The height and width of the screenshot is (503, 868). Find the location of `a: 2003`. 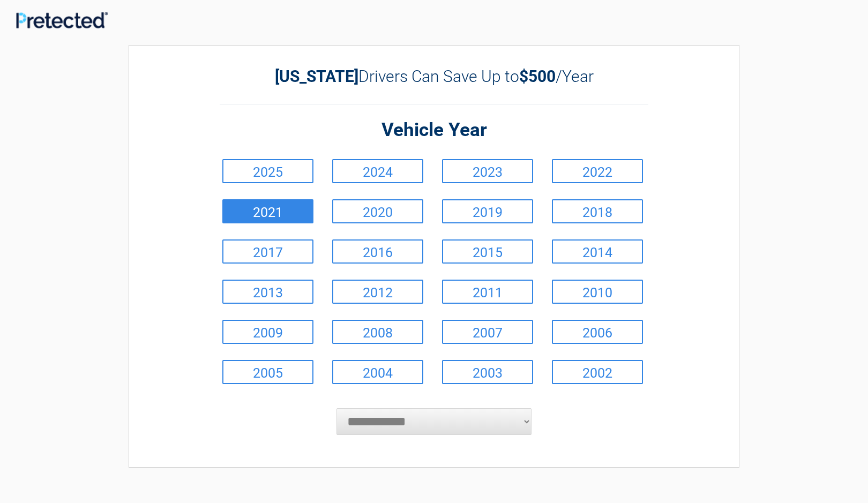

a: 2003 is located at coordinates (487, 372).